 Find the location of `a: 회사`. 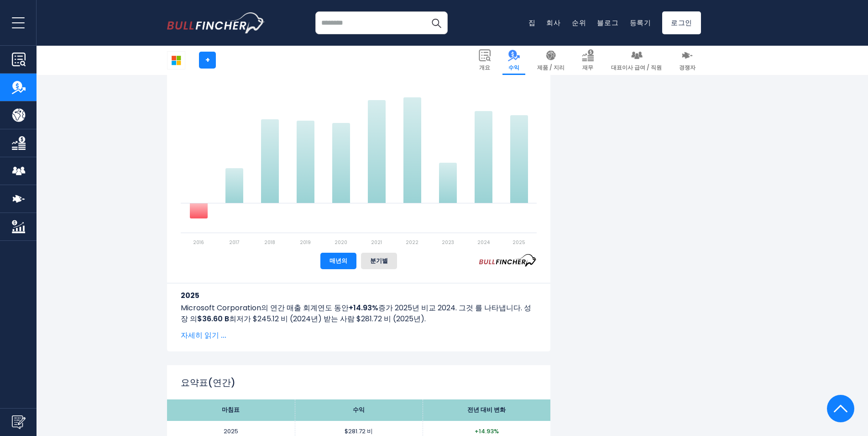

a: 회사 is located at coordinates (553, 22).